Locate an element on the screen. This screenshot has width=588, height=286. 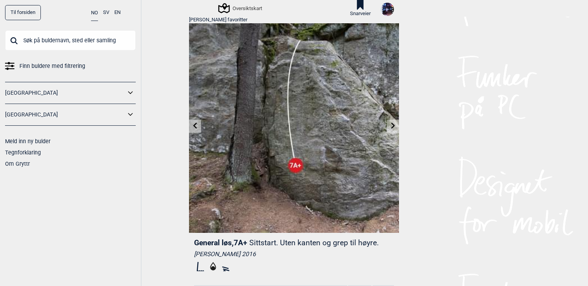
a: Til forsiden is located at coordinates (23, 12).